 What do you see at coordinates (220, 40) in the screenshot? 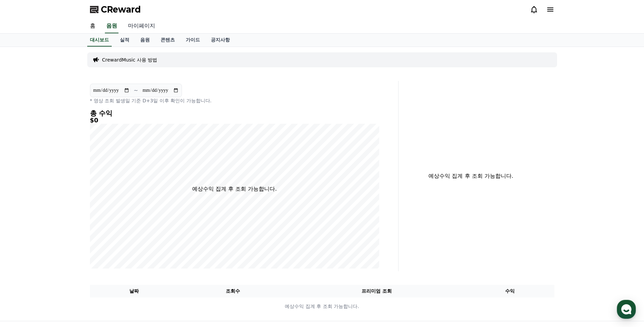
I see `a: 공지사항` at bounding box center [220, 40].